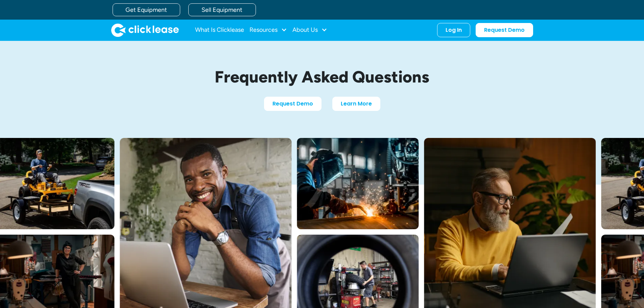  I want to click on a: Learn More, so click(356, 104).